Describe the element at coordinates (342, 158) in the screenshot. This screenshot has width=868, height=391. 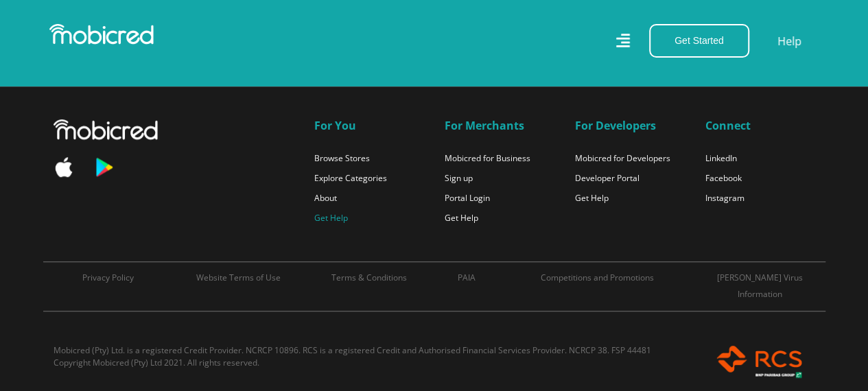
I see `a: Browse Stores` at that location.